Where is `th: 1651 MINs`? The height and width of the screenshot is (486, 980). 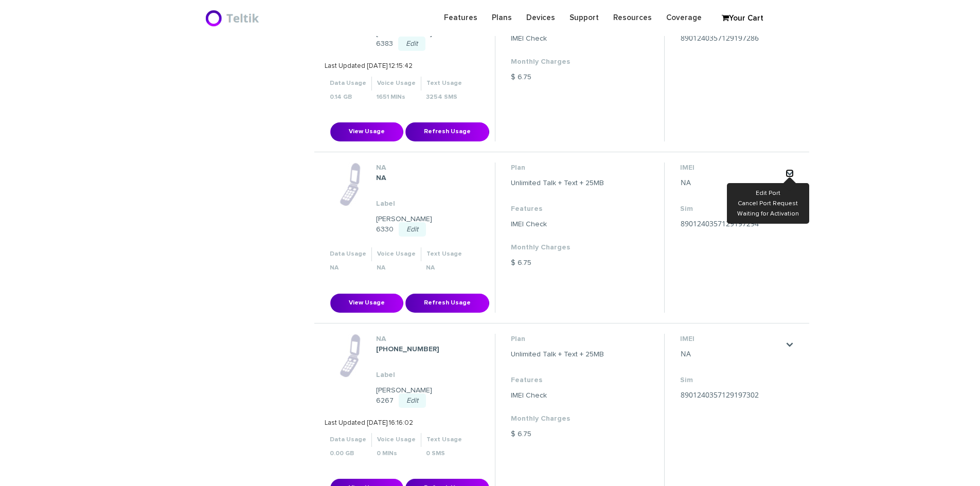 th: 1651 MINs is located at coordinates (396, 97).